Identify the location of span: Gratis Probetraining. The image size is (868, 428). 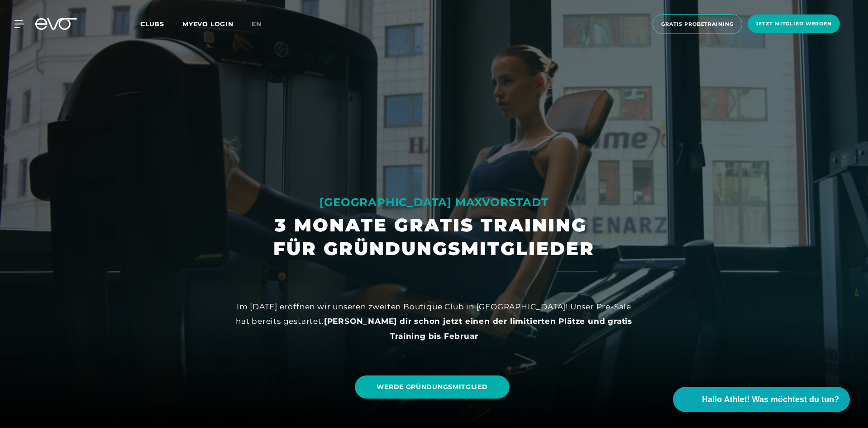
(697, 24).